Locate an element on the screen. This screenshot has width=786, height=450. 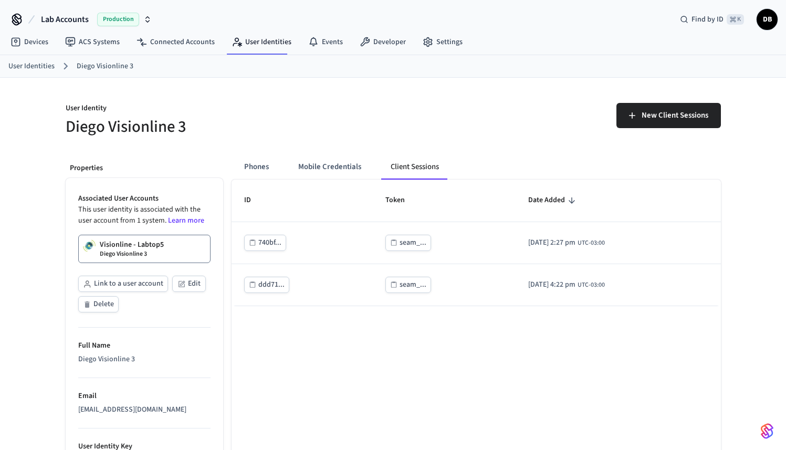
button: DB is located at coordinates (767, 19).